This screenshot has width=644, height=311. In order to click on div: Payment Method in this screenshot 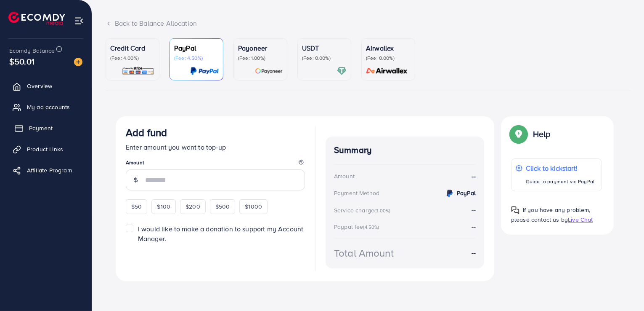, I will do `click(357, 193)`.